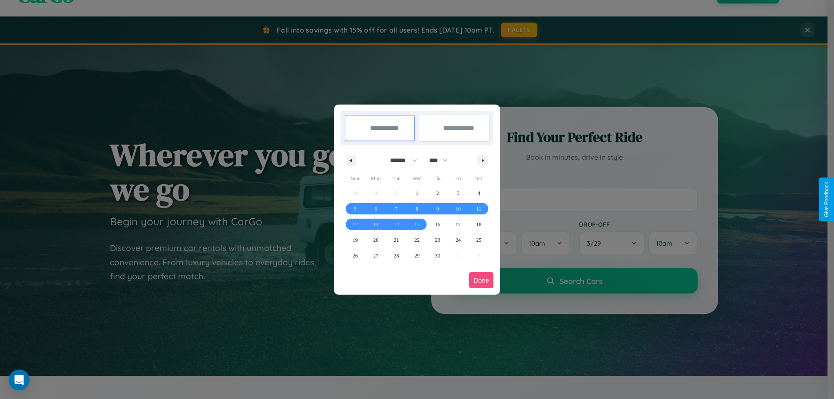  What do you see at coordinates (397, 240) in the screenshot?
I see `span: 21` at bounding box center [397, 240].